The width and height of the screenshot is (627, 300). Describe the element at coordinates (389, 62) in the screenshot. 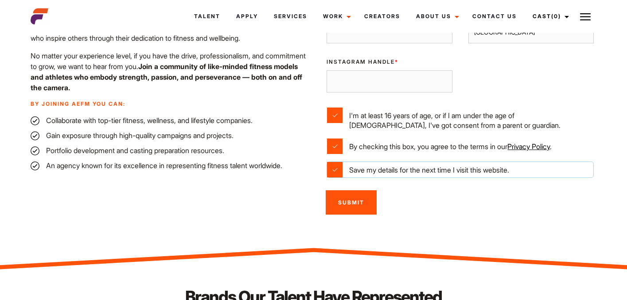

I see `label: Instagram Handle` at that location.